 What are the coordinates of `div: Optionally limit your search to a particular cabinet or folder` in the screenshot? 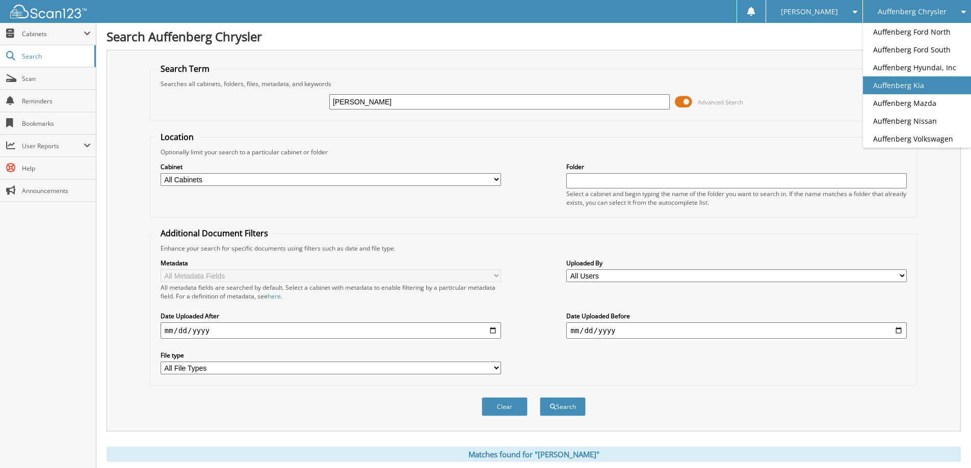 It's located at (534, 152).